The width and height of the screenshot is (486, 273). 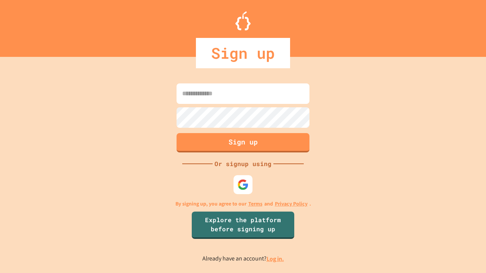 I want to click on img: google-icon.svg, so click(x=243, y=185).